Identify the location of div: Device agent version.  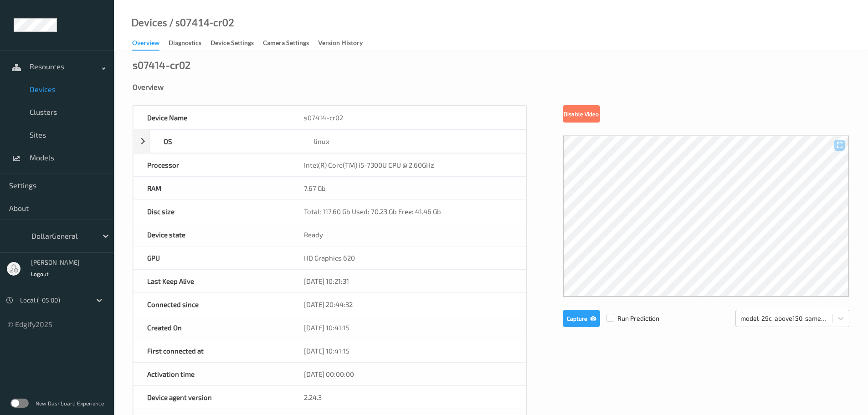
(212, 397).